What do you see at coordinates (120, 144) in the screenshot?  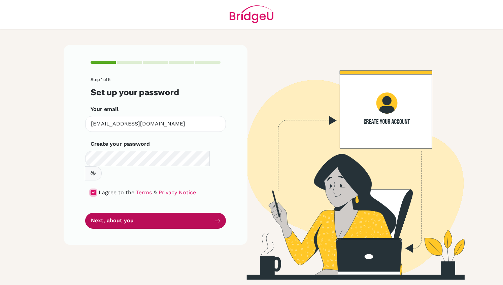 I see `label: Create your password` at bounding box center [120, 144].